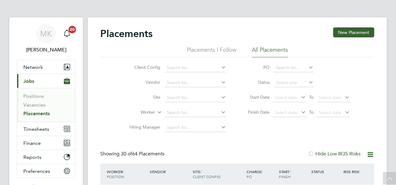 This screenshot has width=396, height=185. I want to click on button: Preferences, so click(46, 171).